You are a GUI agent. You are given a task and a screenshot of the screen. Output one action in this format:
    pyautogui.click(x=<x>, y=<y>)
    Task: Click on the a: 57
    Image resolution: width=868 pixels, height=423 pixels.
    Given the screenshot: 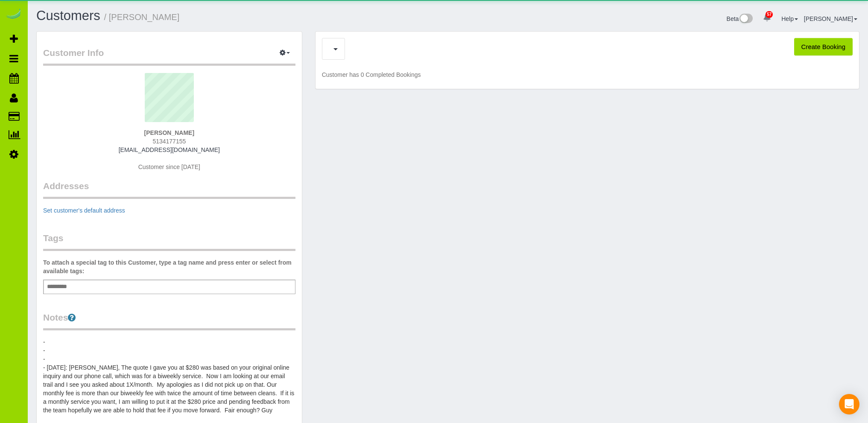 What is the action you would take?
    pyautogui.click(x=766, y=18)
    